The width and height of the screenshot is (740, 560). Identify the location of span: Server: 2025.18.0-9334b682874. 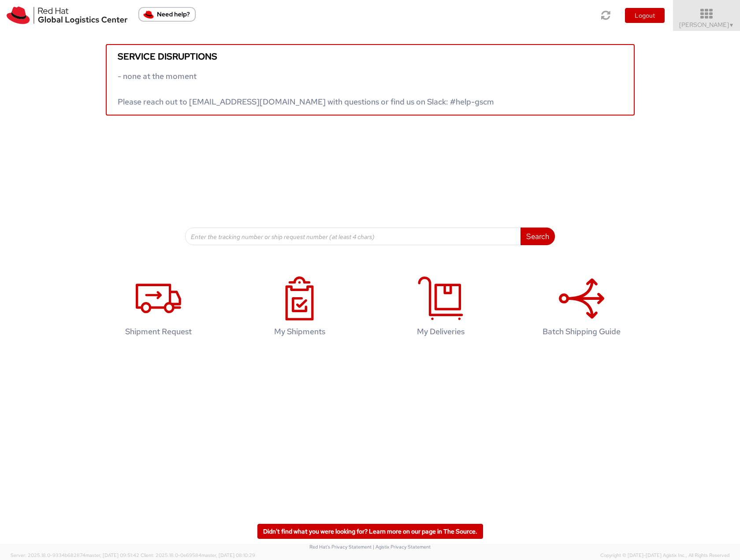
(75, 555).